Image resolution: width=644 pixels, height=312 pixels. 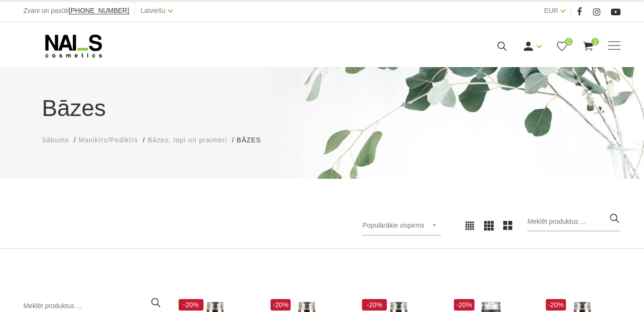 I want to click on span: Populārākie vispirms, so click(x=393, y=225).